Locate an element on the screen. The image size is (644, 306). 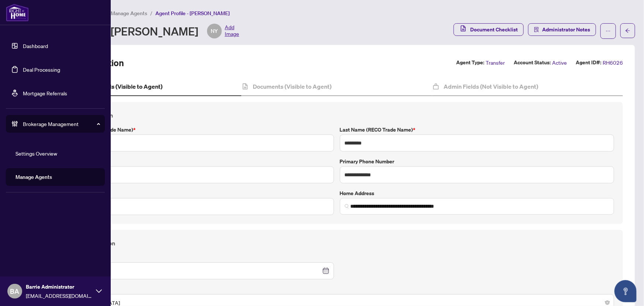
span: arrow-left is located at coordinates (628, 31).